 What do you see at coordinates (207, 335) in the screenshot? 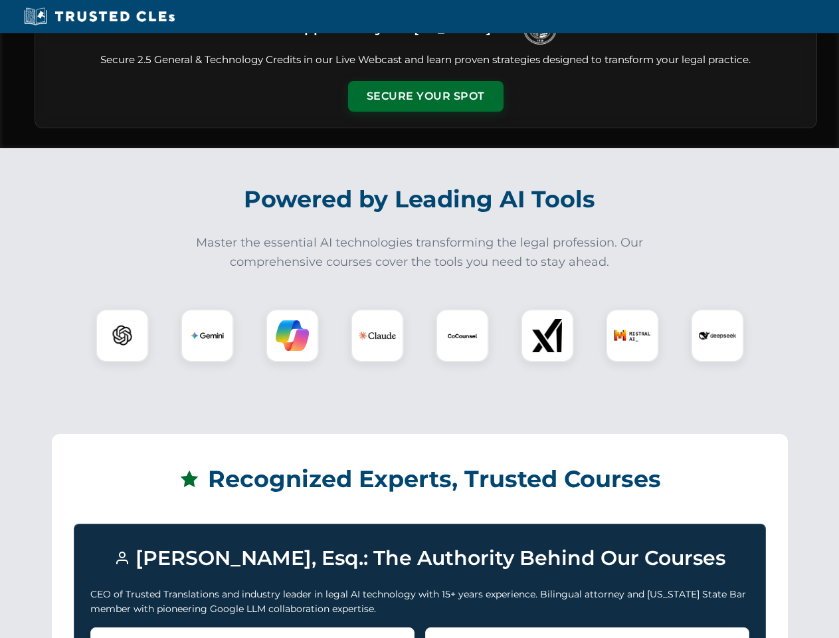
I see `div: Gemini` at bounding box center [207, 335].